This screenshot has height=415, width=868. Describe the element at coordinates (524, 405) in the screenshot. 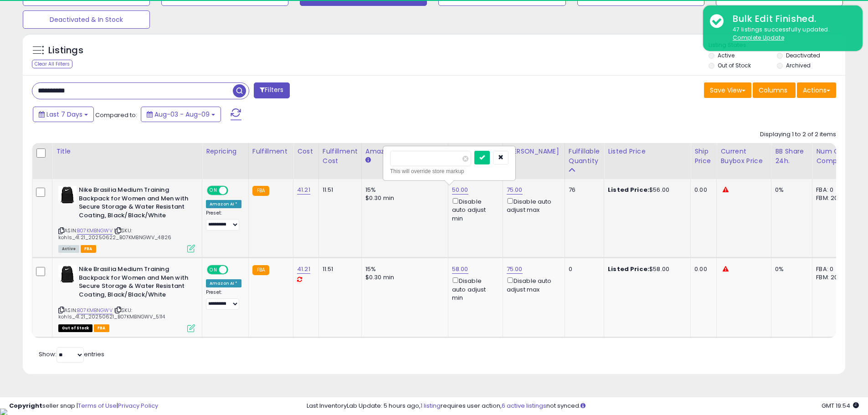

I see `a: 6 active listings` at that location.